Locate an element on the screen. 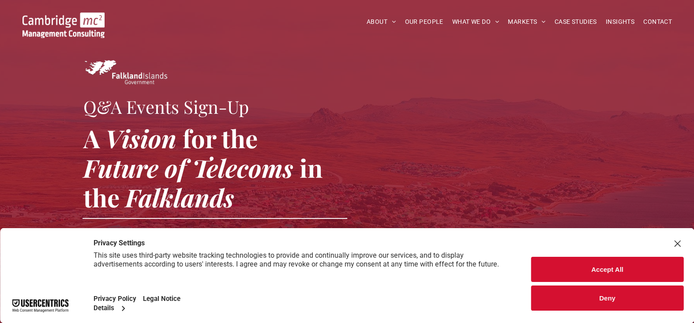 This screenshot has height=323, width=694. a: ABOUT is located at coordinates (381, 22).